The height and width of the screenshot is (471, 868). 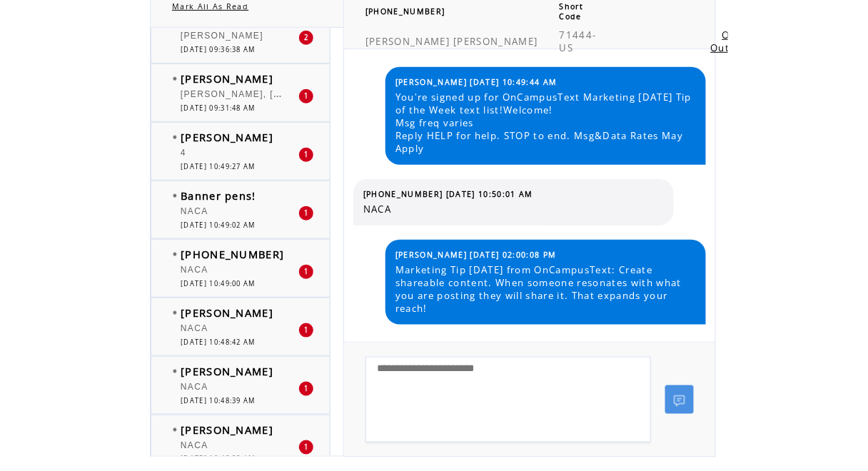 What do you see at coordinates (306, 37) in the screenshot?
I see `div: 2` at bounding box center [306, 37].